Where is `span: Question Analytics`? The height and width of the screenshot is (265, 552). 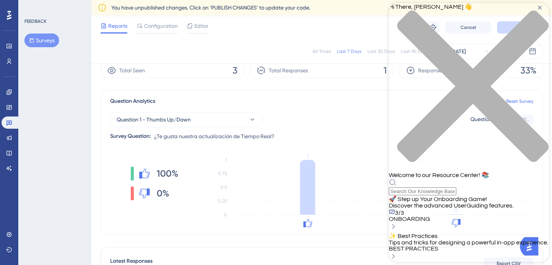 span: Question Analytics is located at coordinates (133, 101).